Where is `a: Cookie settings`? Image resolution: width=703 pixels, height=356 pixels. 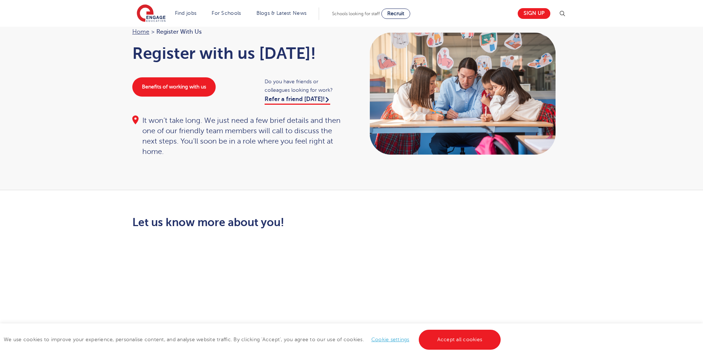 a: Cookie settings is located at coordinates (390, 340).